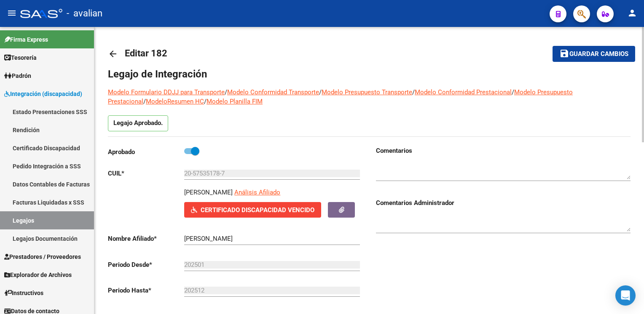 This screenshot has width=644, height=314. What do you see at coordinates (369, 74) in the screenshot?
I see `h1: Legajo de Integración` at bounding box center [369, 74].